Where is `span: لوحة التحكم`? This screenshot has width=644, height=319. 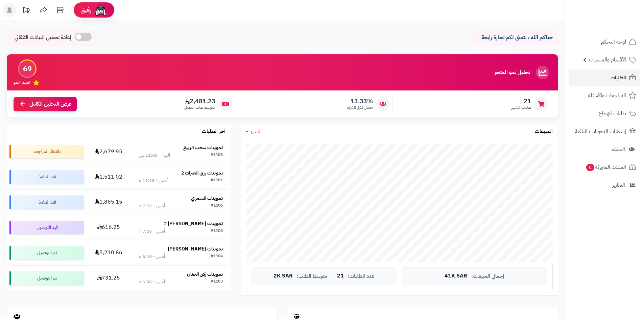 span: لوحة التحكم is located at coordinates (614, 42).